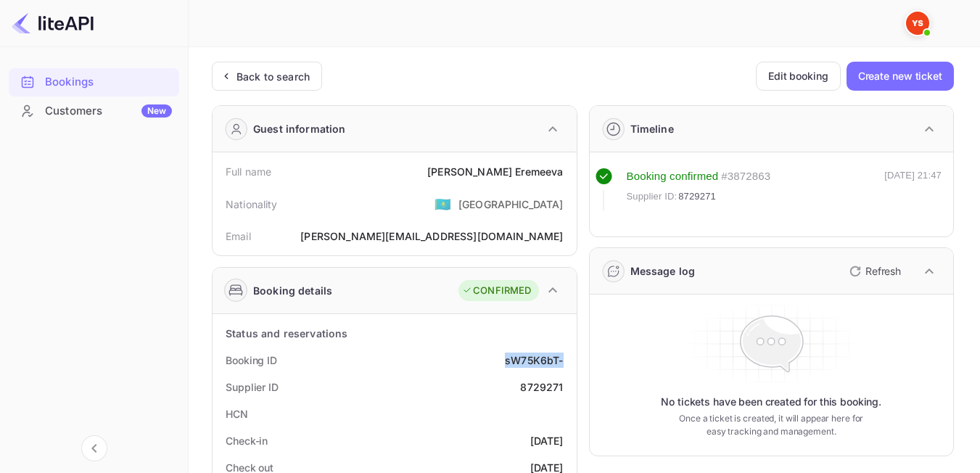 The width and height of the screenshot is (980, 473). I want to click on div: Nationality, so click(252, 204).